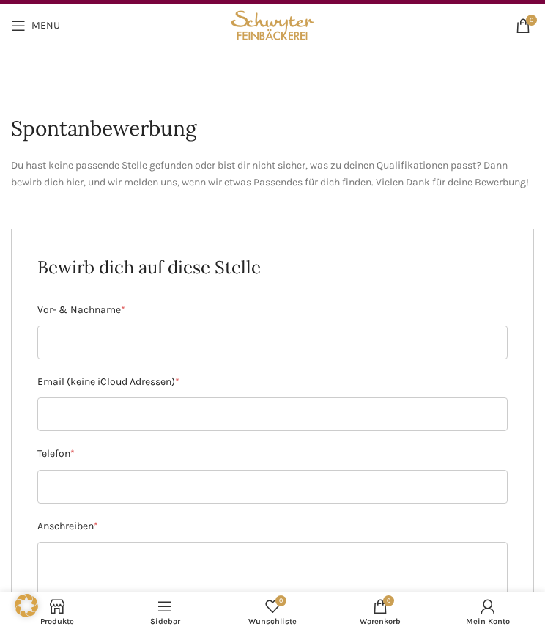  Describe the element at coordinates (380, 621) in the screenshot. I see `span: Warenkorb` at that location.